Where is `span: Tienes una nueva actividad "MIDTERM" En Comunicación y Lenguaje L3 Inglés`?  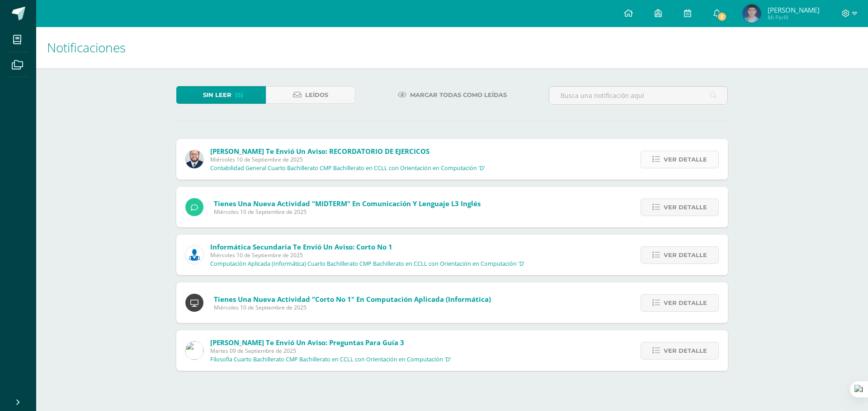 span: Tienes una nueva actividad "MIDTERM" En Comunicación y Lenguaje L3 Inglés is located at coordinates (347, 203).